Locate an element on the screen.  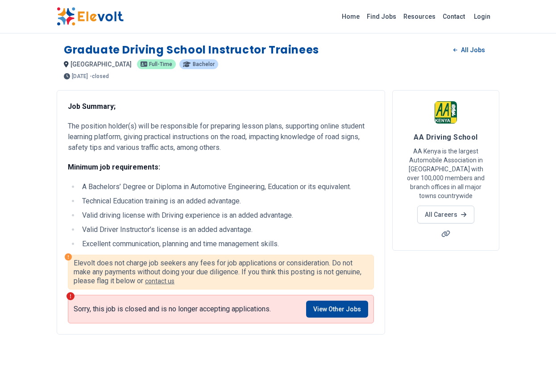
a: All Jobs is located at coordinates (469, 50).